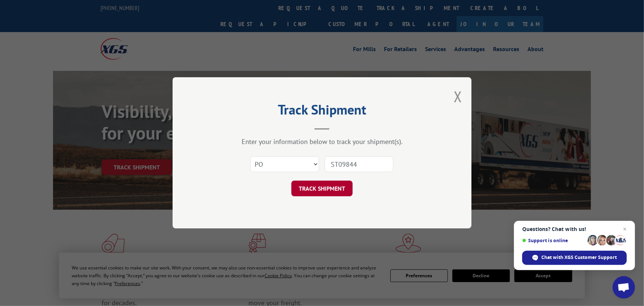  Describe the element at coordinates (624, 288) in the screenshot. I see `a: Open chat` at that location.